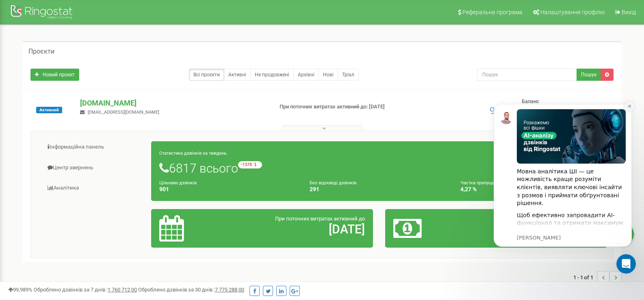 This screenshot has width=644, height=300. Describe the element at coordinates (306, 75) in the screenshot. I see `a: Архівні` at that location.